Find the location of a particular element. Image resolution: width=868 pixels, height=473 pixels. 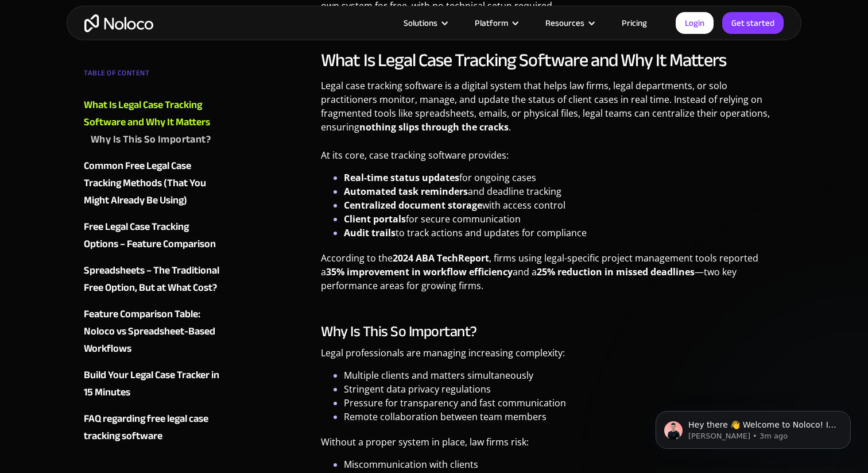

li: and deadline tracking is located at coordinates (564, 191).